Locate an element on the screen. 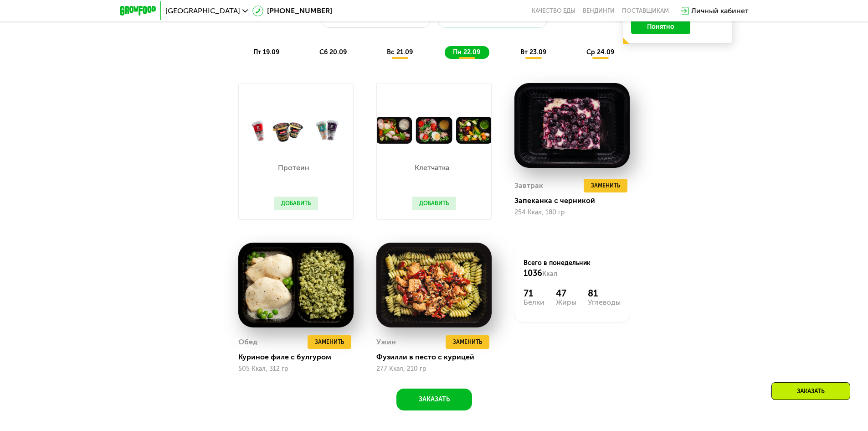 Image resolution: width=868 pixels, height=431 pixels. div: Белки is located at coordinates (534, 302).